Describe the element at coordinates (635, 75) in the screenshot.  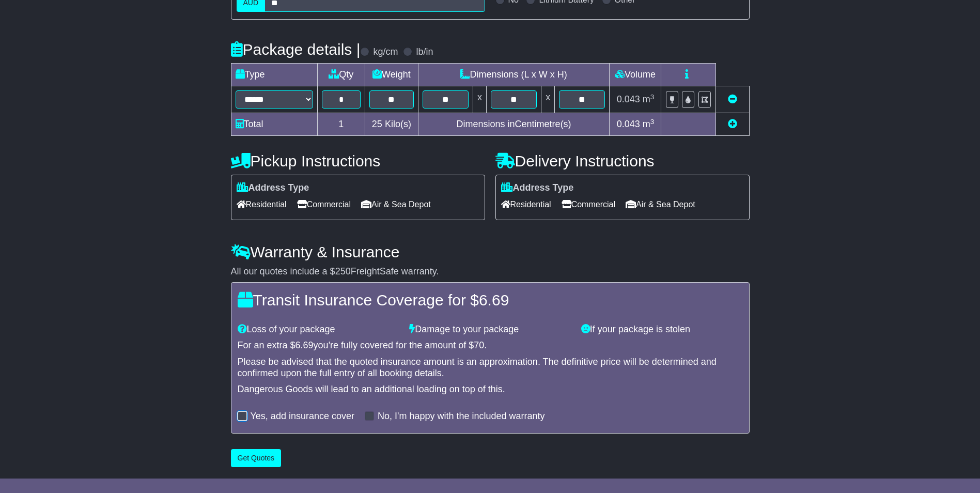
I see `td: Volume` at that location.